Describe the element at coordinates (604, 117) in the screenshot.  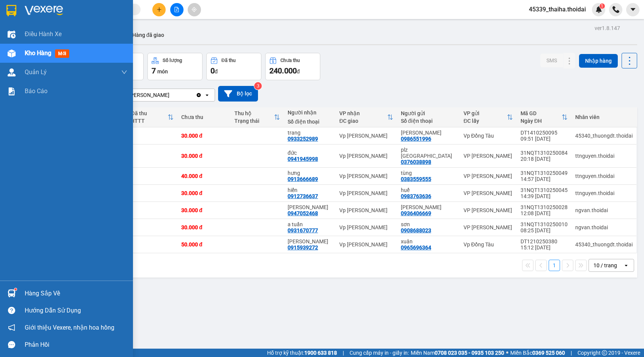
I see `div: Nhân viên` at that location.